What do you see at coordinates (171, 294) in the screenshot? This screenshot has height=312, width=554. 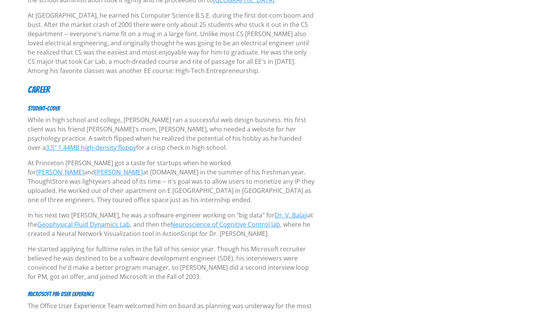 I see `h6: MICROSOFT PM: USER EXPERIENCE` at bounding box center [171, 294].